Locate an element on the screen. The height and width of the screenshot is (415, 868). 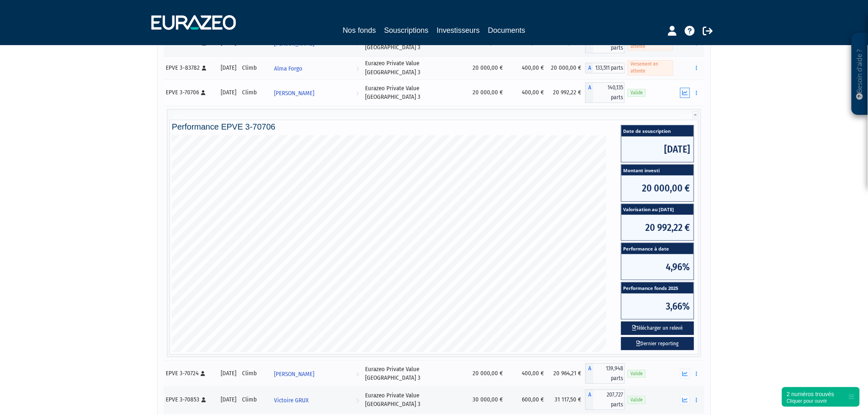
span: 207,727 parts is located at coordinates (609, 399).